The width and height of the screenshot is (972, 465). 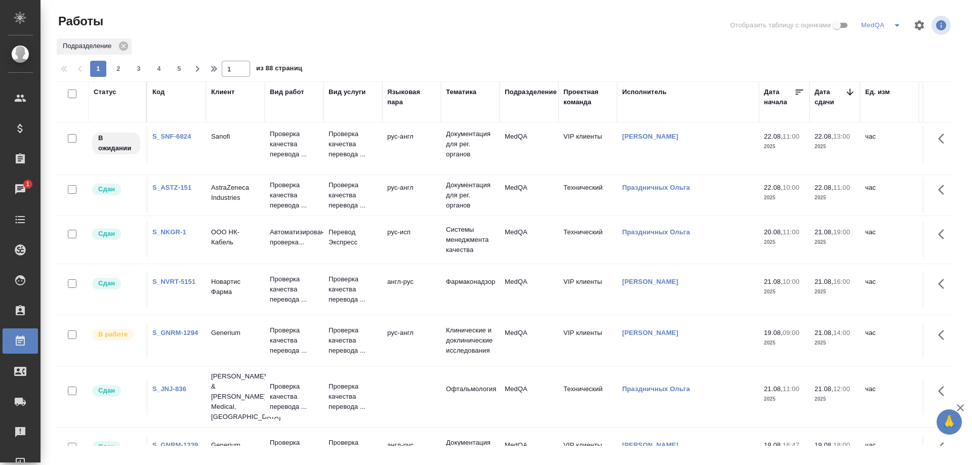 I want to click on p: 19:00, so click(x=841, y=232).